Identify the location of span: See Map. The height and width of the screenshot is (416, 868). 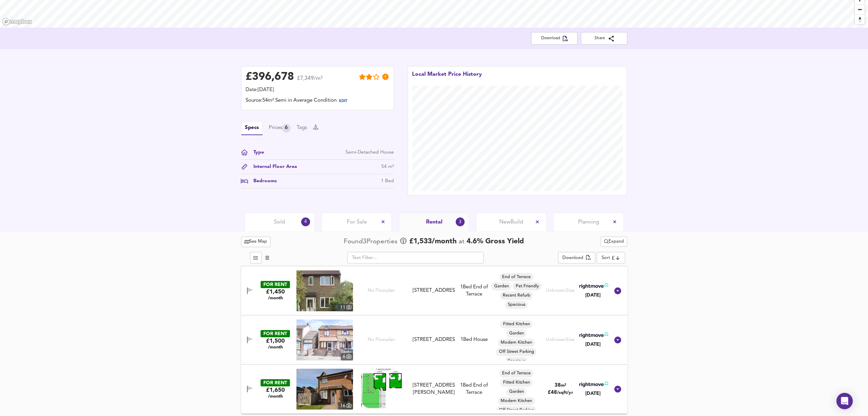
(256, 242).